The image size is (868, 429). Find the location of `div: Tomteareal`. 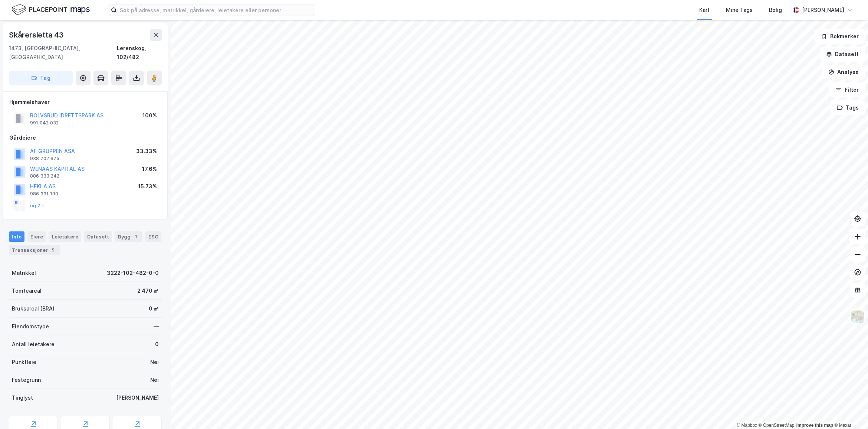

div: Tomteareal is located at coordinates (27, 291).